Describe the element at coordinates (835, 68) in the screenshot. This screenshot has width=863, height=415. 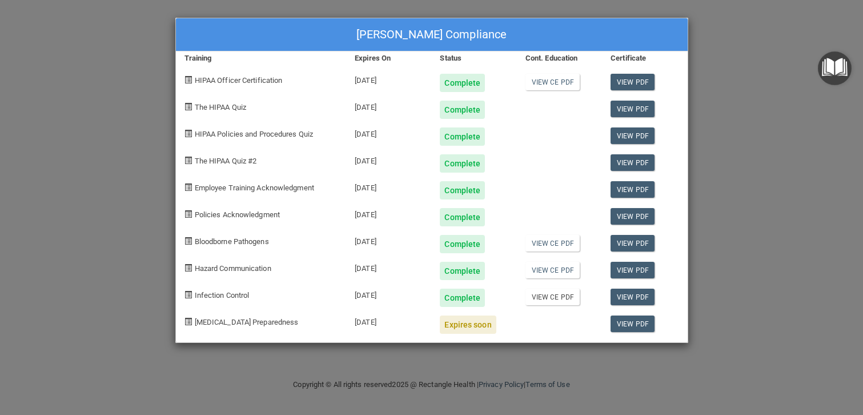
I see `button: Open Resource Center` at that location.